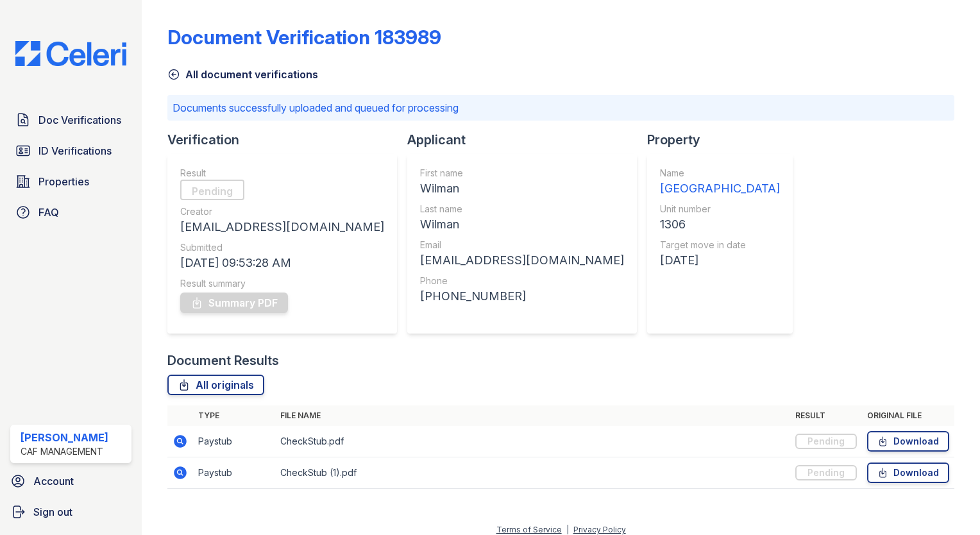 The width and height of the screenshot is (980, 535). What do you see at coordinates (70, 512) in the screenshot?
I see `button: Sign out` at bounding box center [70, 512].